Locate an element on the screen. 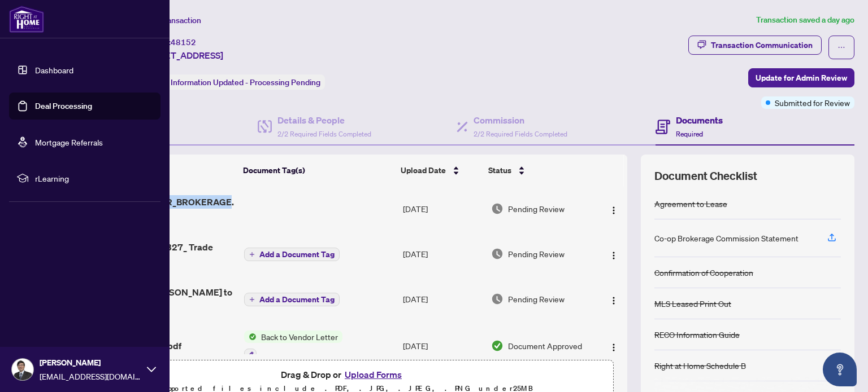  span: Document Checklist is located at coordinates (706, 176).